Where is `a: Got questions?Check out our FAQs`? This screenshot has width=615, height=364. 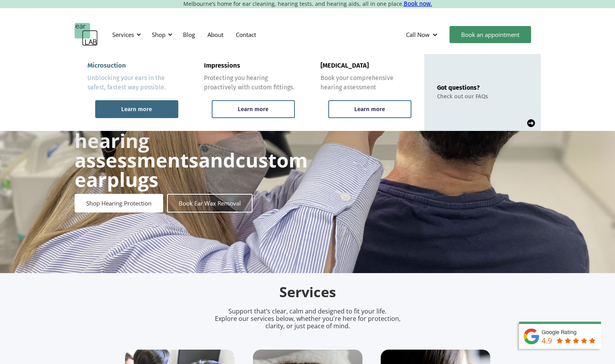 a: Got questions?Check out our FAQs is located at coordinates (483, 93).